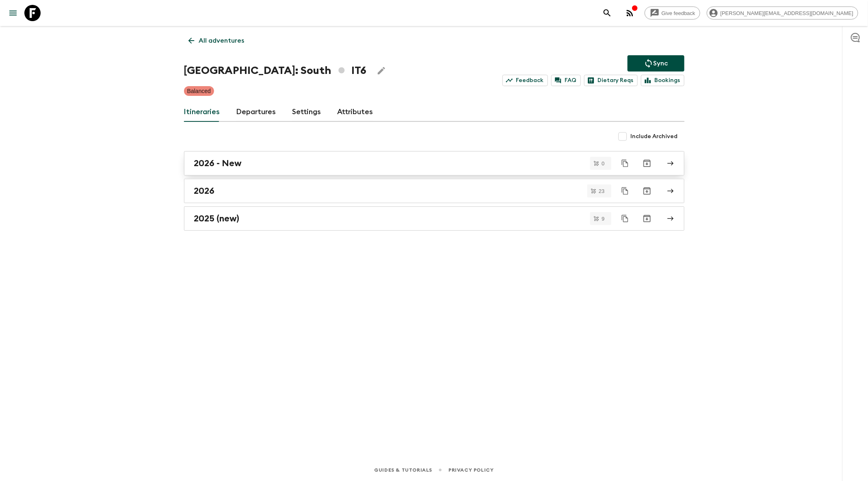 The image size is (868, 481). Describe the element at coordinates (257, 112) in the screenshot. I see `a: Departures` at that location.